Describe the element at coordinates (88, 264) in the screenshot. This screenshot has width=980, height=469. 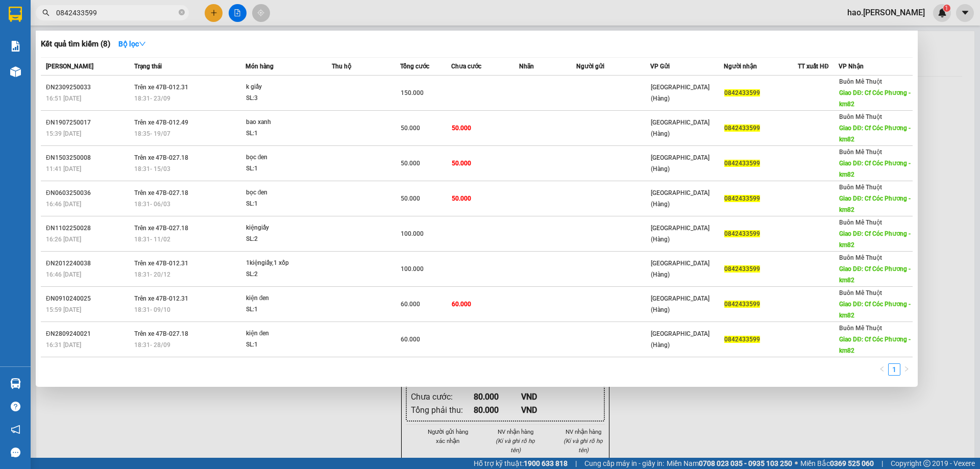
I see `div: ĐN2012240038` at that location.